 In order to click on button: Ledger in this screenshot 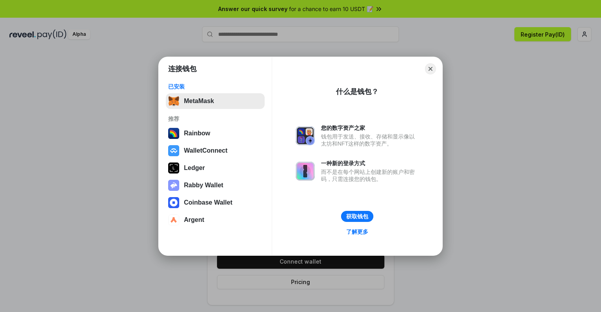, I will do `click(215, 168)`.